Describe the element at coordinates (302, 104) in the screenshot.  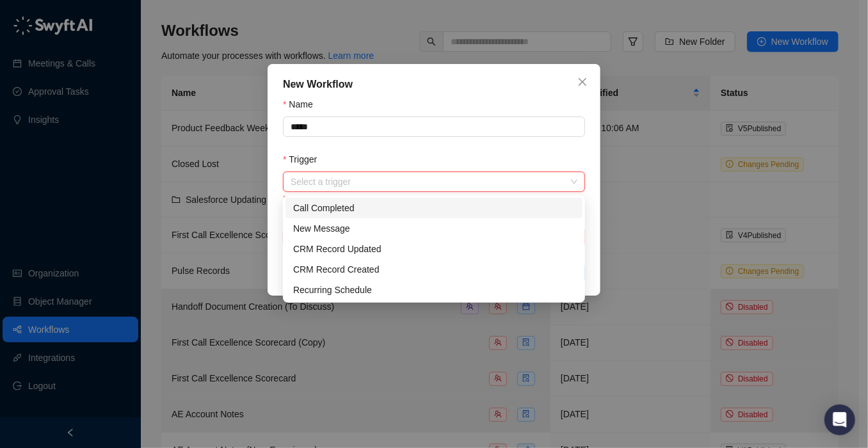
I see `label: Name` at that location.